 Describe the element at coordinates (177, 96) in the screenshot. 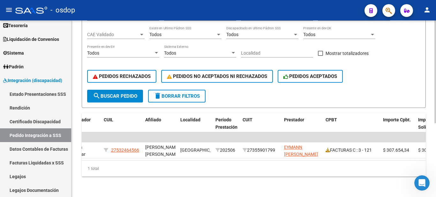

I see `button: Borrar Filtros` at that location.